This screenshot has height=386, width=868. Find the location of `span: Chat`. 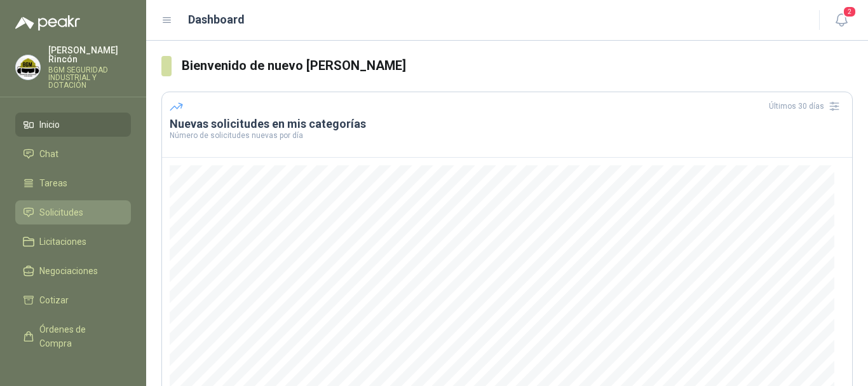

span: Chat is located at coordinates (49, 154).